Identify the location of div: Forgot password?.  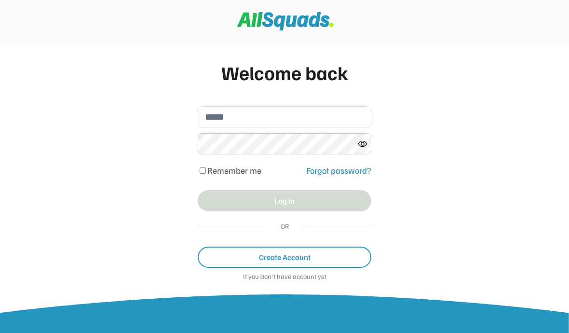
(339, 170).